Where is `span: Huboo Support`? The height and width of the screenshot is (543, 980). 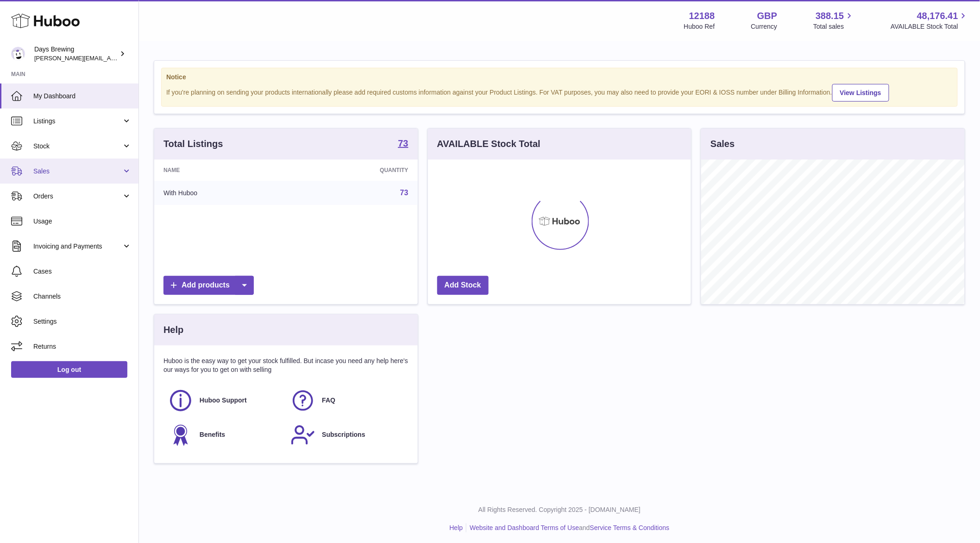
span: Huboo Support is located at coordinates (224, 400).